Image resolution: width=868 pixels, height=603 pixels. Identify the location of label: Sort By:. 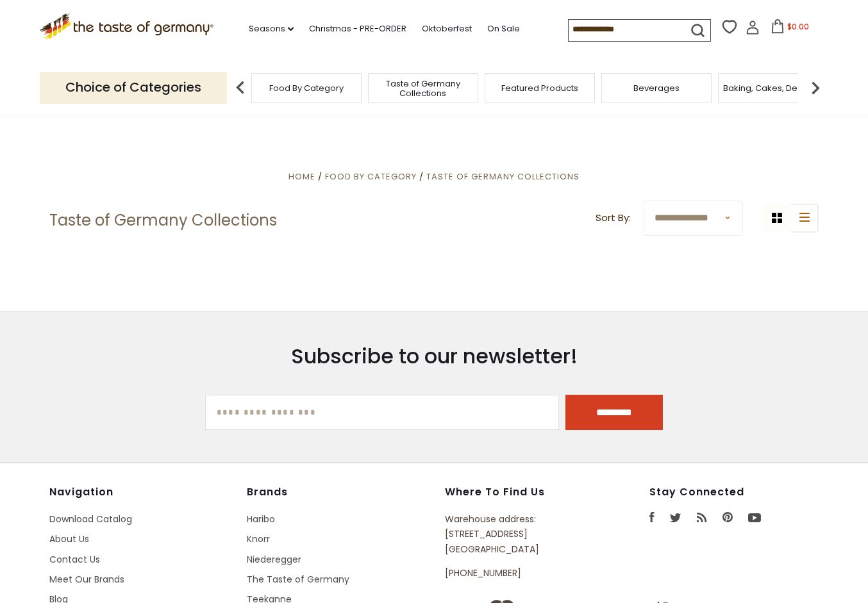
(613, 218).